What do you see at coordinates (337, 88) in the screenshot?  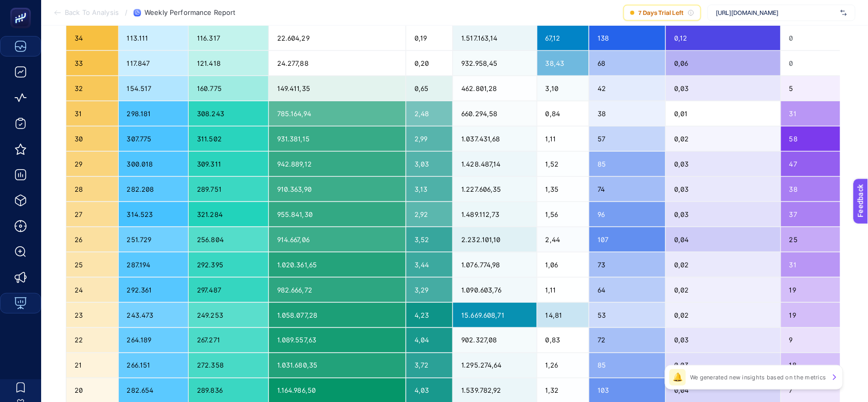 I see `div: 149.411,35` at bounding box center [337, 88].